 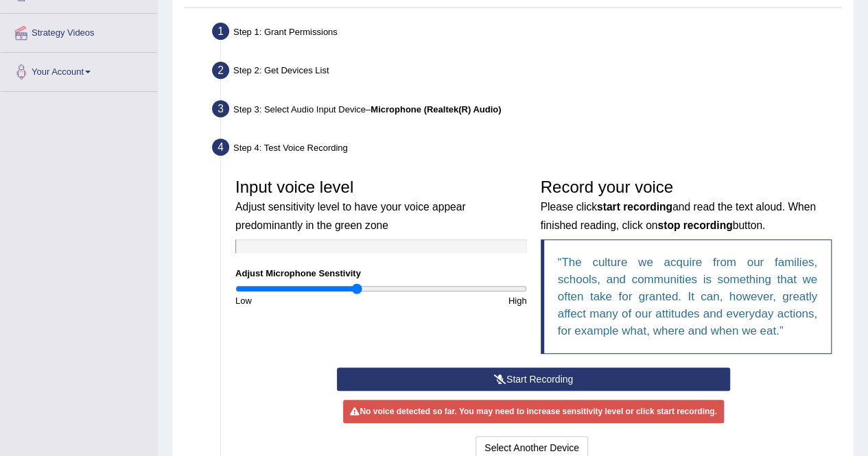 What do you see at coordinates (678, 216) in the screenshot?
I see `small: Please click and read the text aloud. When finished reading, click on button.` at bounding box center [678, 216].